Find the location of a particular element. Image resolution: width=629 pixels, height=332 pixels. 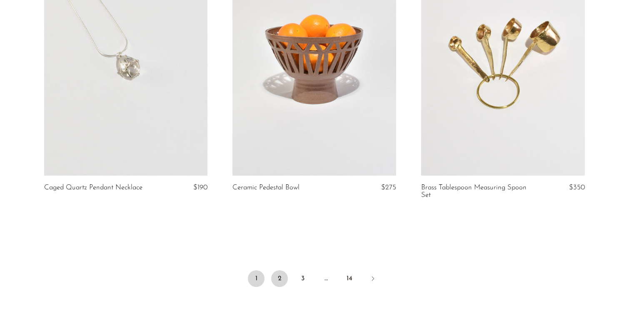

a: 14 is located at coordinates (350, 278).